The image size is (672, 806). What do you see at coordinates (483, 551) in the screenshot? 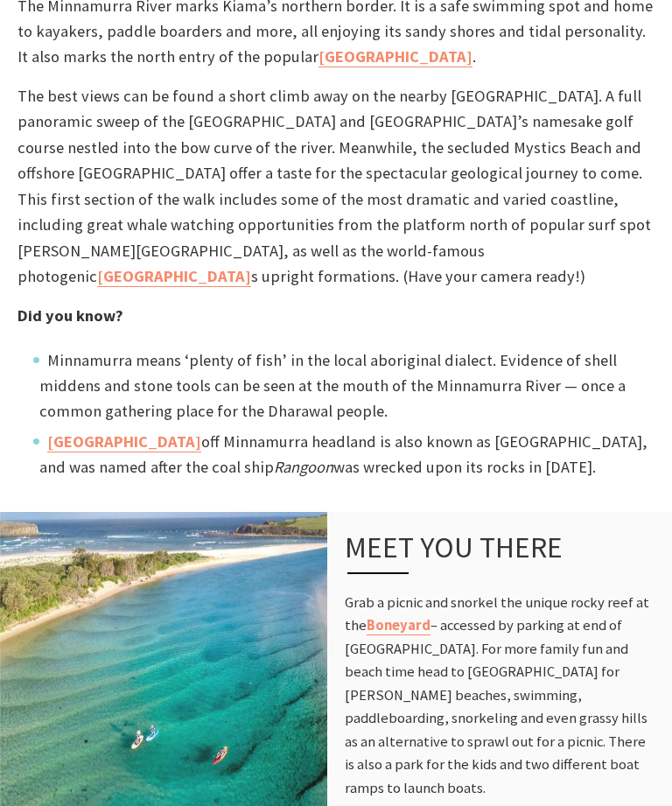
I see `h3: Meet you There` at bounding box center [483, 551].